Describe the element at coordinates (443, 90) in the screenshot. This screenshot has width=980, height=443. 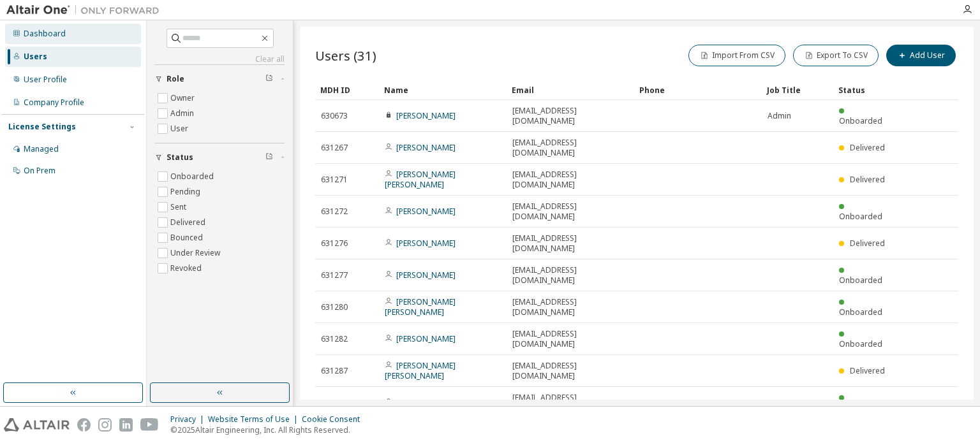
I see `div: Name` at that location.